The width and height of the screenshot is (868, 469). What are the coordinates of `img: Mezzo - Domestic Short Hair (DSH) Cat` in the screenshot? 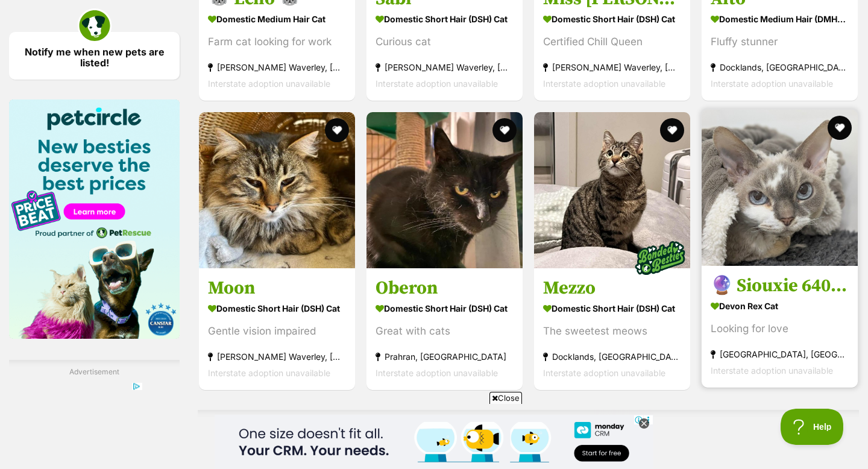 It's located at (611, 190).